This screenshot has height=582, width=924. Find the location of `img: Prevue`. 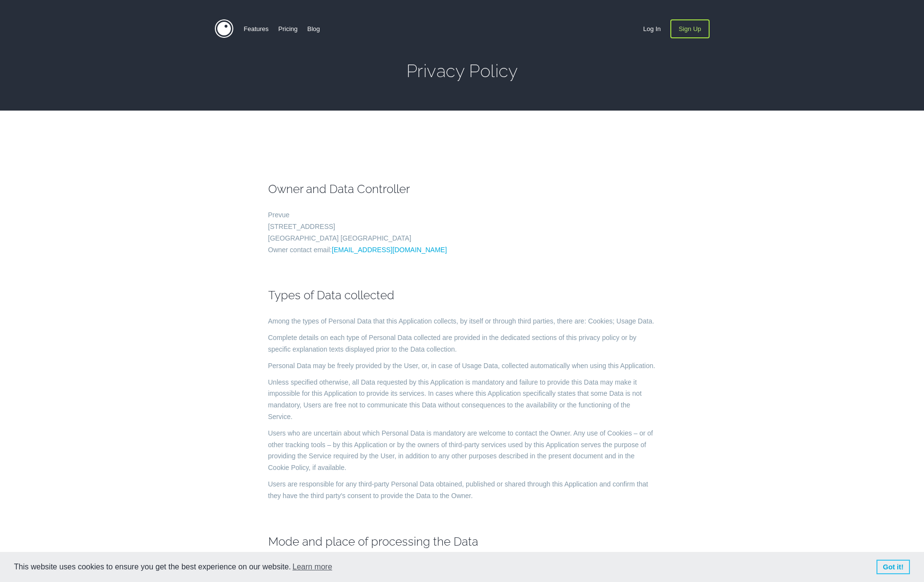

img: Prevue is located at coordinates (224, 28).